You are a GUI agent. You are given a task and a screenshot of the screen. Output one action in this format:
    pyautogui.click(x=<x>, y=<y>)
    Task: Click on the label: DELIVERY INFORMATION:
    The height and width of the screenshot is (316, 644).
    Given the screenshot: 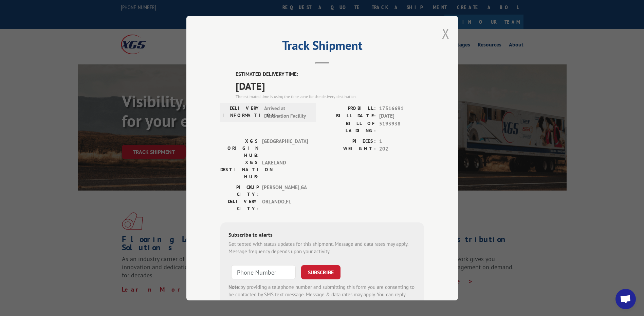 What is the action you would take?
    pyautogui.click(x=241, y=112)
    